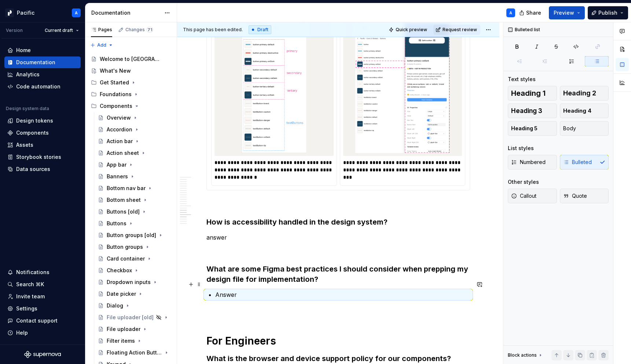 This screenshot has width=631, height=364. Describe the element at coordinates (121, 294) in the screenshot. I see `div: Date picker` at that location.